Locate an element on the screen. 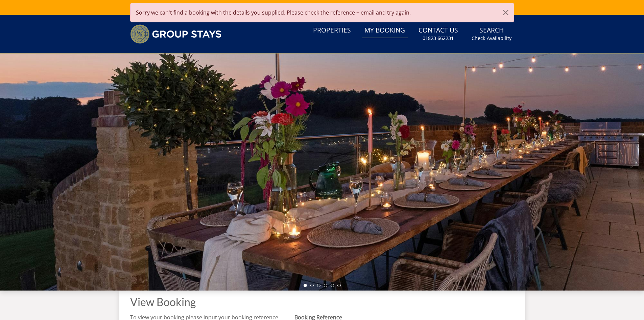  a: Contact Us01823 662231 is located at coordinates (438, 34).